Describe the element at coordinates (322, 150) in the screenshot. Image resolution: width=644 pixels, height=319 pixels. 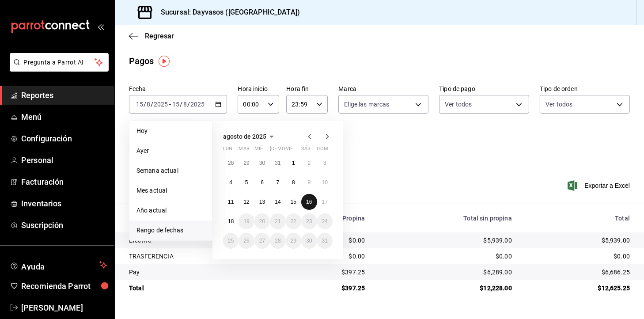
I see `abbr: domingo` at that location.